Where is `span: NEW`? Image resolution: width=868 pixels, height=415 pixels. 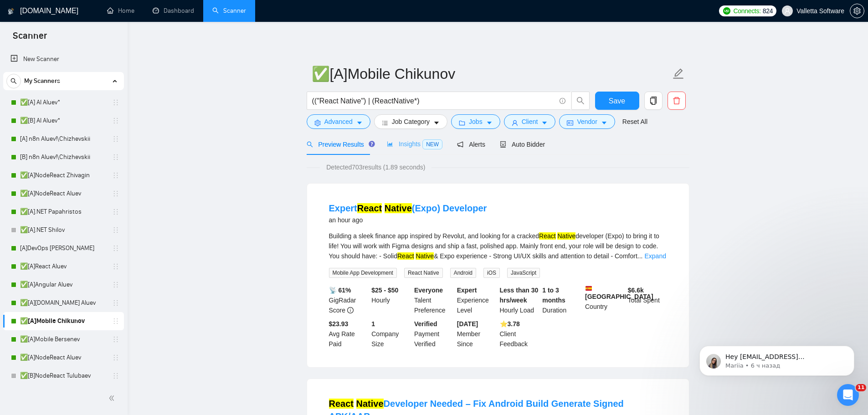
span: NEW is located at coordinates (432, 144).